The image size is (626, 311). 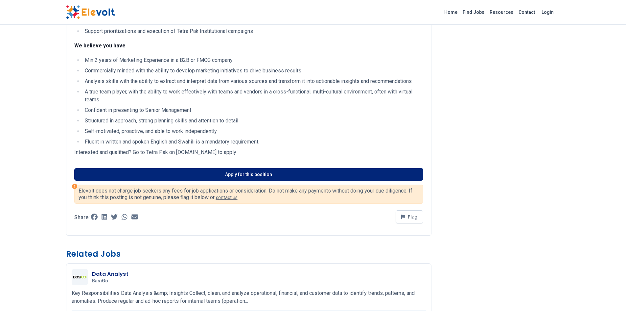 I want to click on li: Self-motivated, proactive, and able to work independently, so click(x=253, y=131).